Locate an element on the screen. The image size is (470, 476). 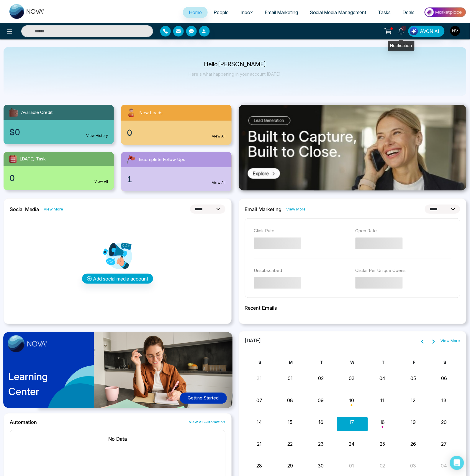
button: 22 is located at coordinates (290, 445).